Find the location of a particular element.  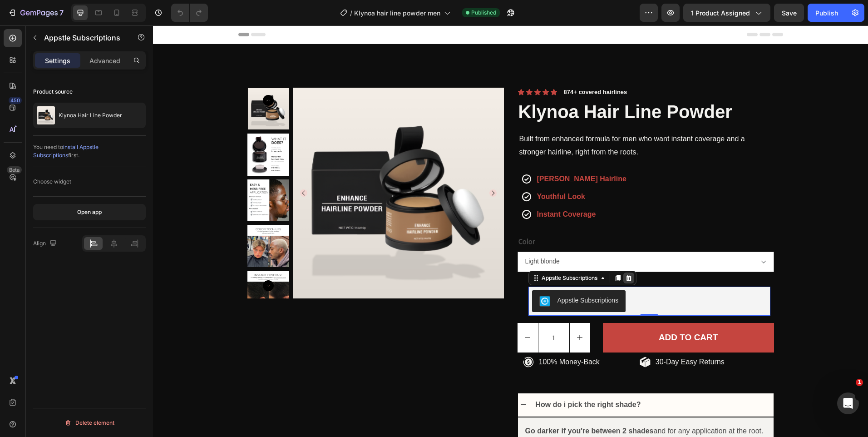

button: Save is located at coordinates (789, 13).